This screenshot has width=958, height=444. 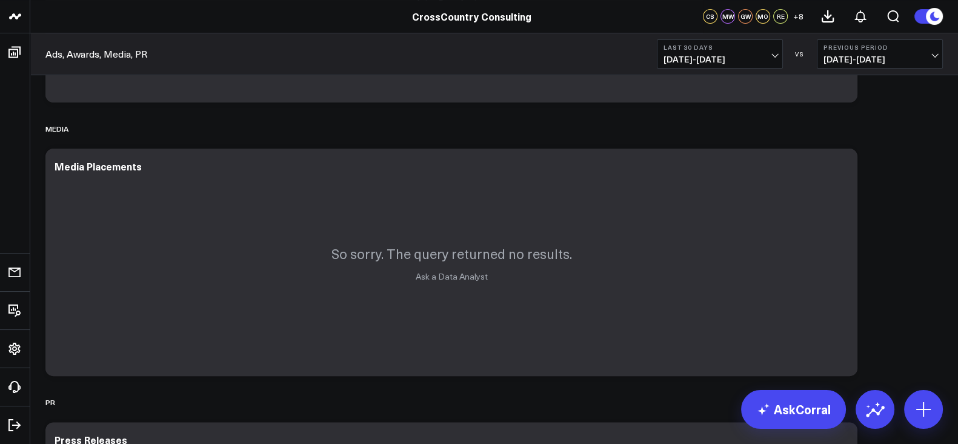 I want to click on p: So sorry. The query returned no results., so click(x=451, y=253).